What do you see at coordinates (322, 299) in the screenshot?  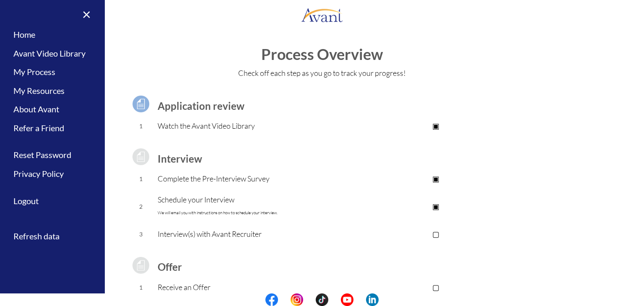 I see `img: tt.png` at bounding box center [322, 299].